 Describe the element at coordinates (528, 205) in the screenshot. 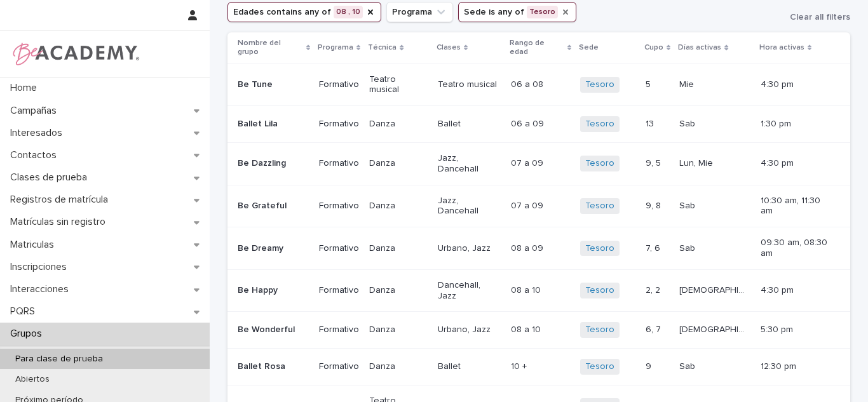

I see `p: 07 a 09` at that location.